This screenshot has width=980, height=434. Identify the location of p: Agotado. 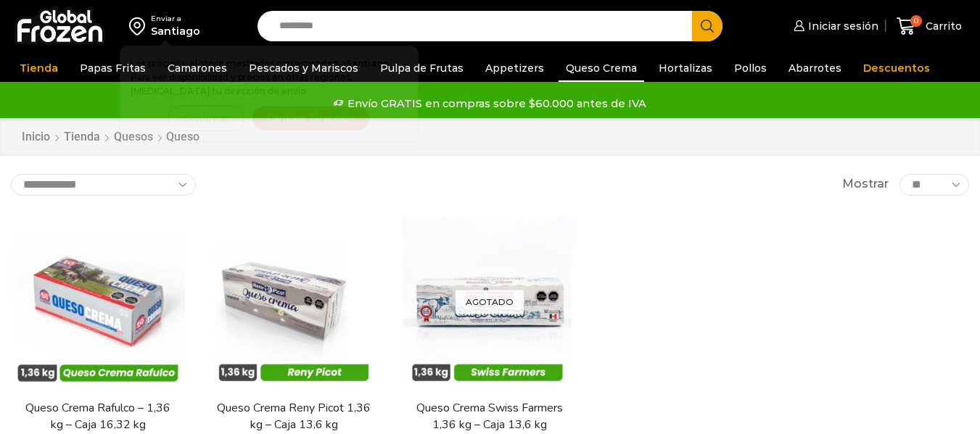
(490, 302).